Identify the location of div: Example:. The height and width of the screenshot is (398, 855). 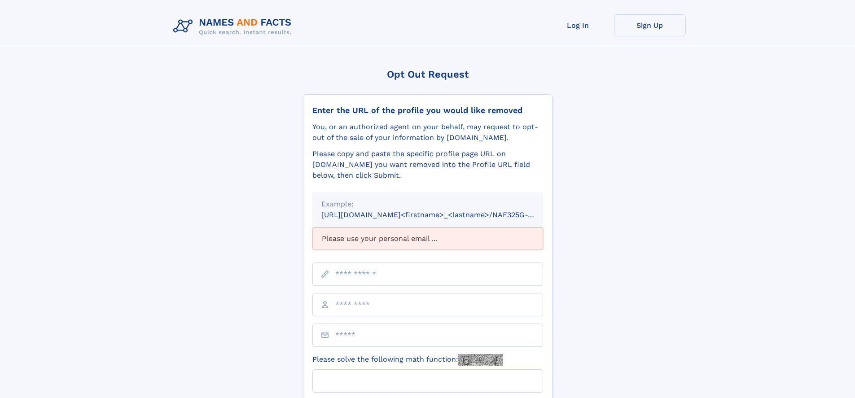
(428, 204).